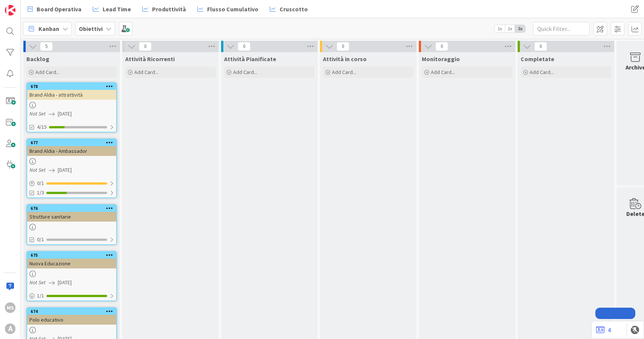 This screenshot has height=339, width=644. Describe the element at coordinates (40, 183) in the screenshot. I see `span: 0 / 1` at that location.